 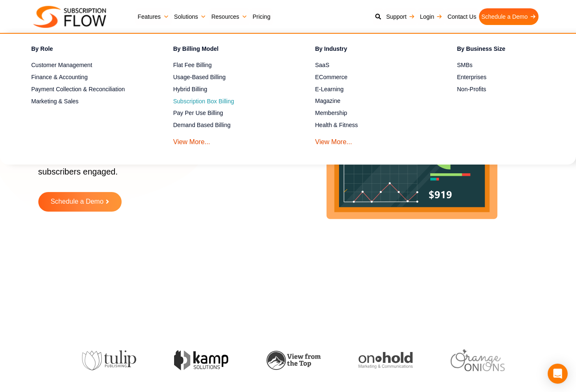 What do you see at coordinates (385, 360) in the screenshot?
I see `img: onhold-marketing` at bounding box center [385, 360].